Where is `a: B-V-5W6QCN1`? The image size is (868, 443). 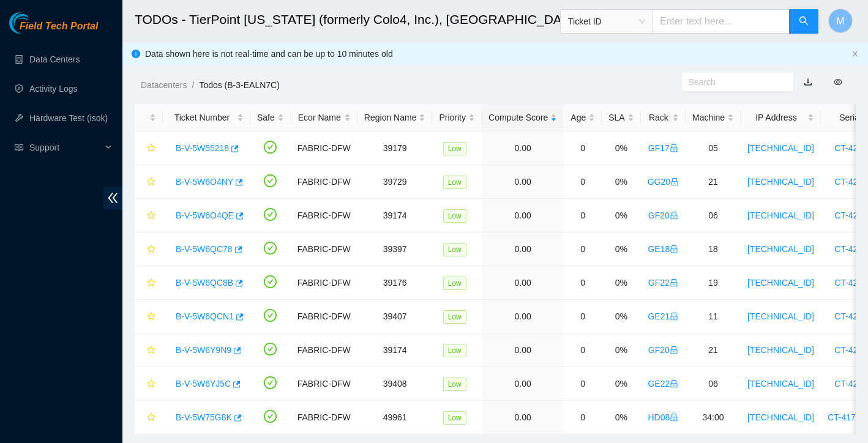 a: B-V-5W6QCN1 is located at coordinates (204, 316).